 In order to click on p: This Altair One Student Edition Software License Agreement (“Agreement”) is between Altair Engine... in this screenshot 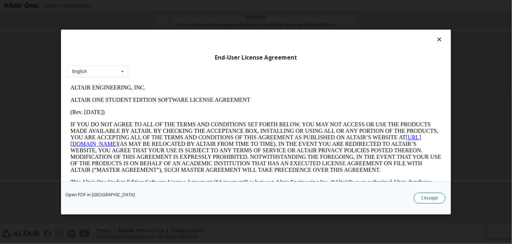, I will do `click(189, 111)`.